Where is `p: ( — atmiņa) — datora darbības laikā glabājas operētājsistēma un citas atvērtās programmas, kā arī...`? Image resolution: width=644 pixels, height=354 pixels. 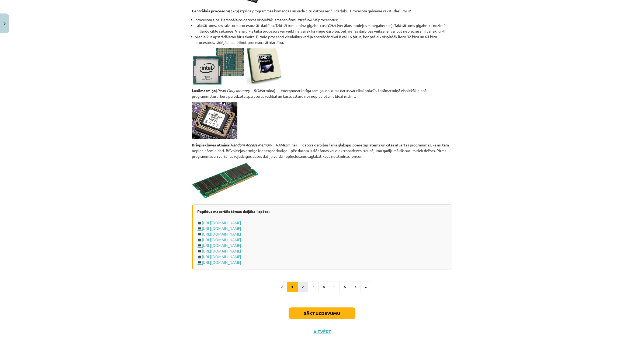
p: ( — atmiņa) — datora darbības laikā glabājas operētājsistēma un citas atvērtās programmas, kā arī... is located at coordinates (322, 150).